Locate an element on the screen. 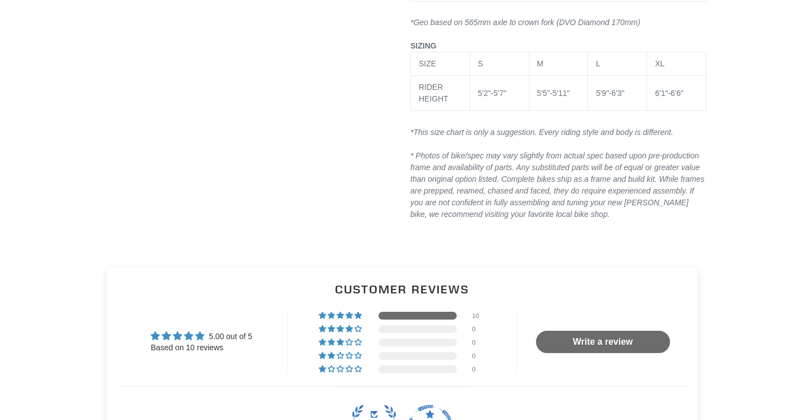  div: 100% (10) reviews with 5 star rating is located at coordinates (341, 316).